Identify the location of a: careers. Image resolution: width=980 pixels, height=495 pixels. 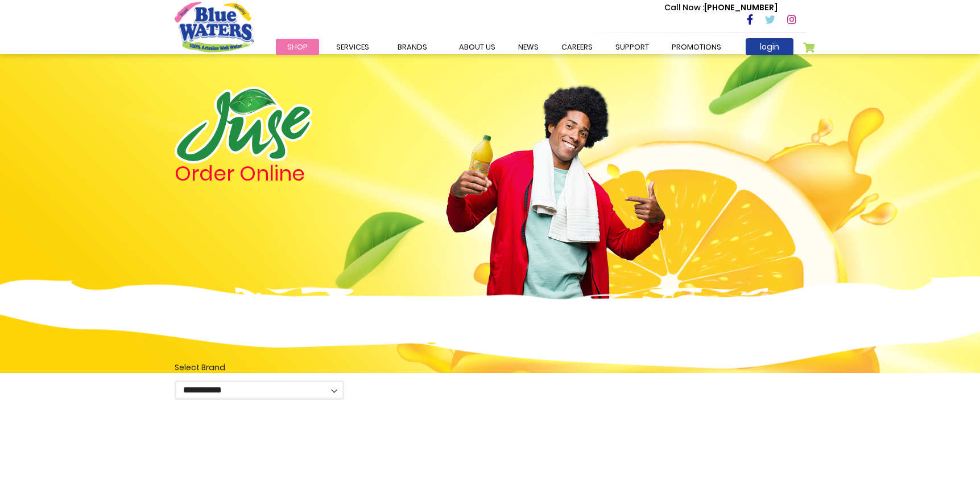
(577, 46).